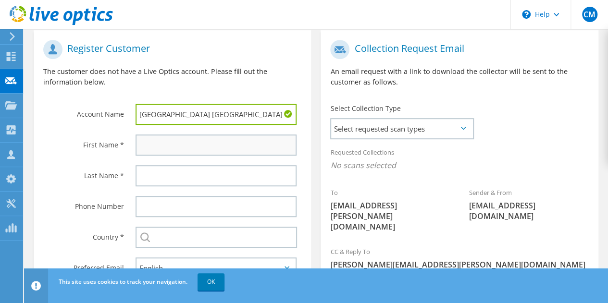 The width and height of the screenshot is (608, 303). What do you see at coordinates (211, 282) in the screenshot?
I see `a: OK` at bounding box center [211, 282].